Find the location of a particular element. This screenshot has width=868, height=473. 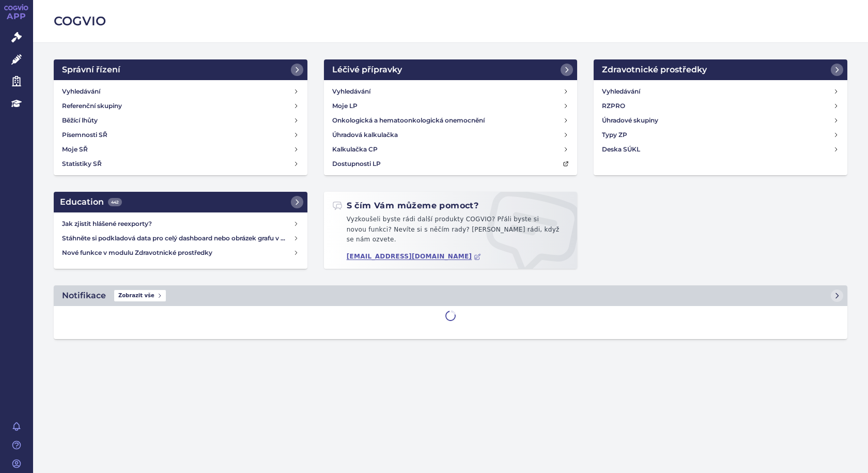

h4: Onkologická a hematoonkologická onemocnění is located at coordinates (408, 120).